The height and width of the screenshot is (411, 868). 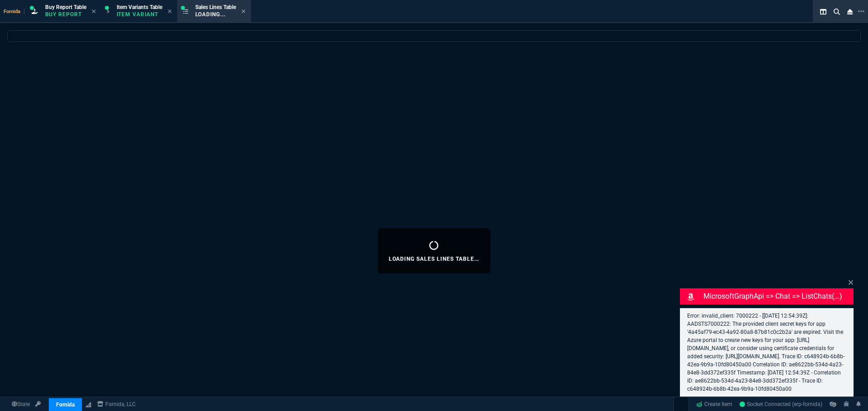 What do you see at coordinates (116, 405) in the screenshot?
I see `a: msbcCompanyName` at bounding box center [116, 405].